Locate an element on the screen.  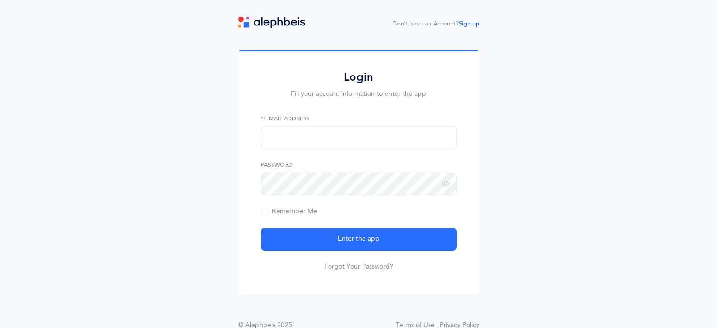
div: Don't have an Account? is located at coordinates (435, 24).